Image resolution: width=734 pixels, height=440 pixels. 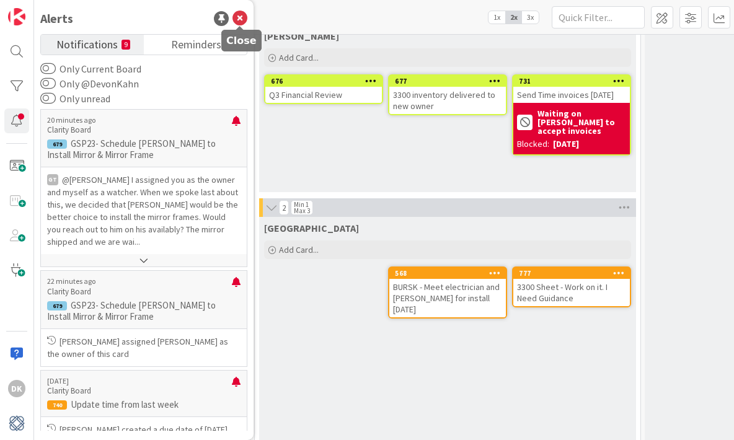 What do you see at coordinates (139, 281) in the screenshot?
I see `p: 22 minutes ago` at bounding box center [139, 281].